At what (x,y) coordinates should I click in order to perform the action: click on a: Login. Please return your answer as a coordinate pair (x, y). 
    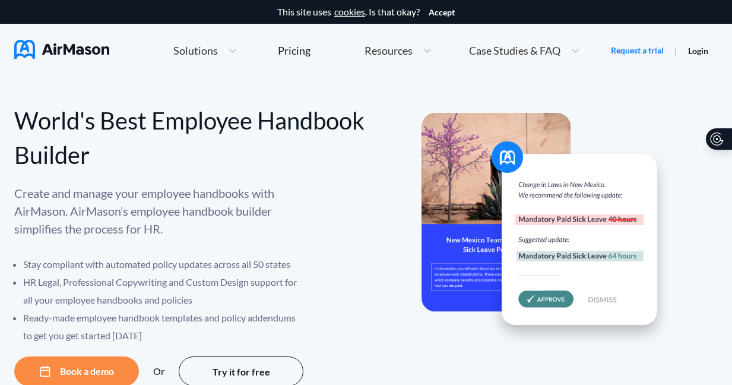
    Looking at the image, I should click on (698, 50).